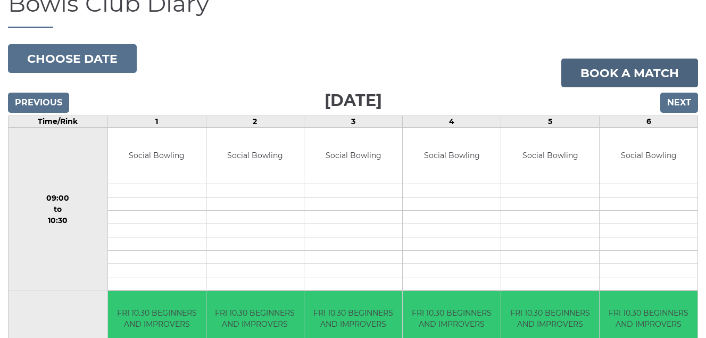  What do you see at coordinates (72, 58) in the screenshot?
I see `button: Choose date` at bounding box center [72, 58].